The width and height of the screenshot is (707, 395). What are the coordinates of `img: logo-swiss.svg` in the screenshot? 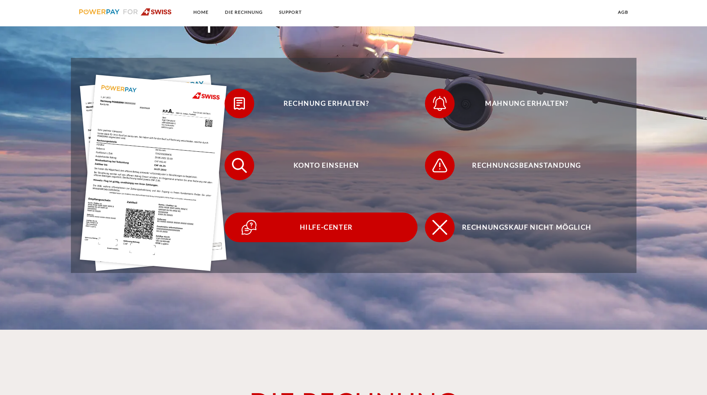 It's located at (125, 12).